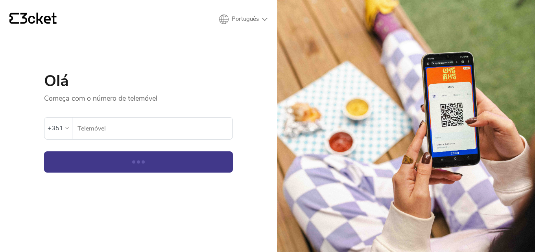 The width and height of the screenshot is (535, 252). What do you see at coordinates (55, 128) in the screenshot?
I see `div: +351` at bounding box center [55, 128].